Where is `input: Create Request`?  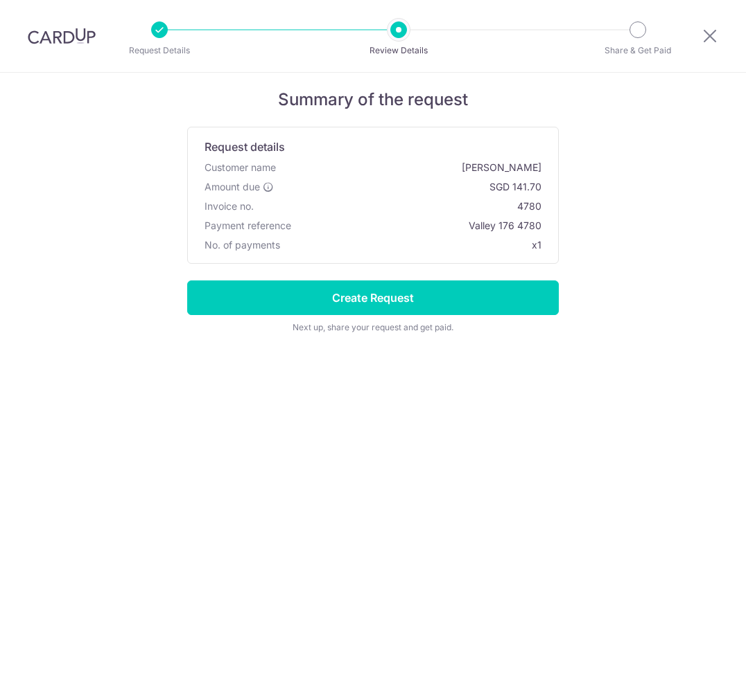
input: Create Request is located at coordinates (373, 297).